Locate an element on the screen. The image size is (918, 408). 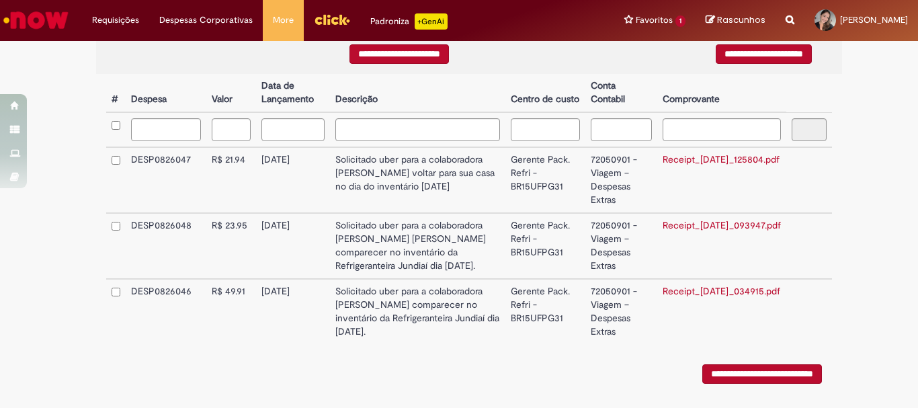
img: ServiceNow is located at coordinates (36, 20).